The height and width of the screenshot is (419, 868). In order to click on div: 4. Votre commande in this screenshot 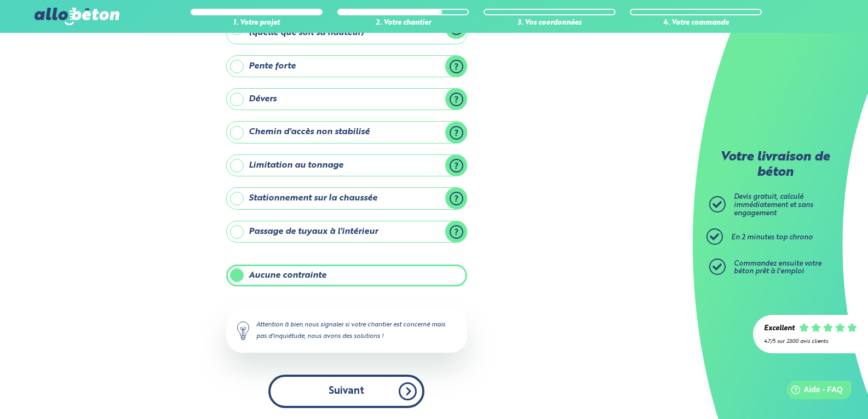, I will do `click(695, 23)`.